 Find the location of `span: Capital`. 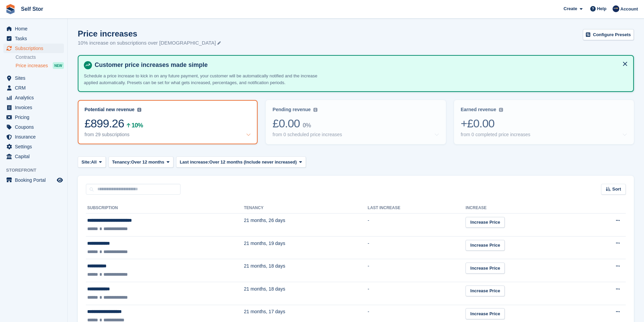

span: Capital is located at coordinates (35, 156).